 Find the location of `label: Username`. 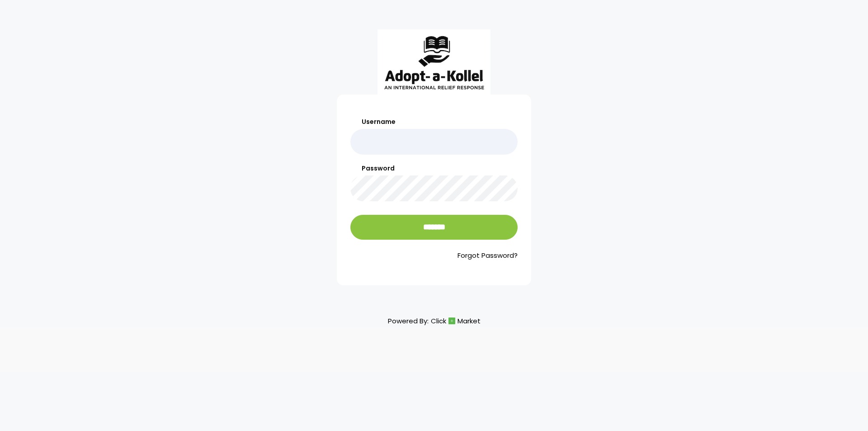

label: Username is located at coordinates (434, 121).